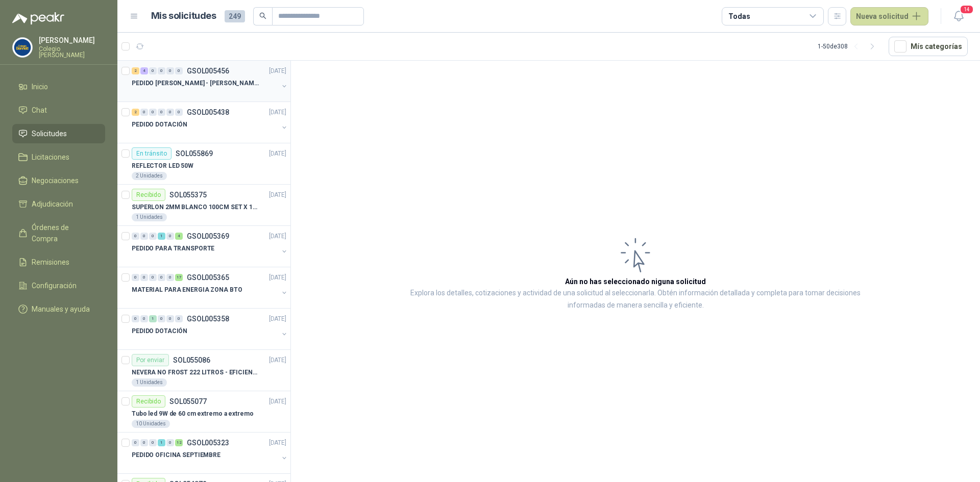  What do you see at coordinates (187, 290) in the screenshot?
I see `p: MATERIAL PARA ENERGIA ZONA BTO` at bounding box center [187, 290].